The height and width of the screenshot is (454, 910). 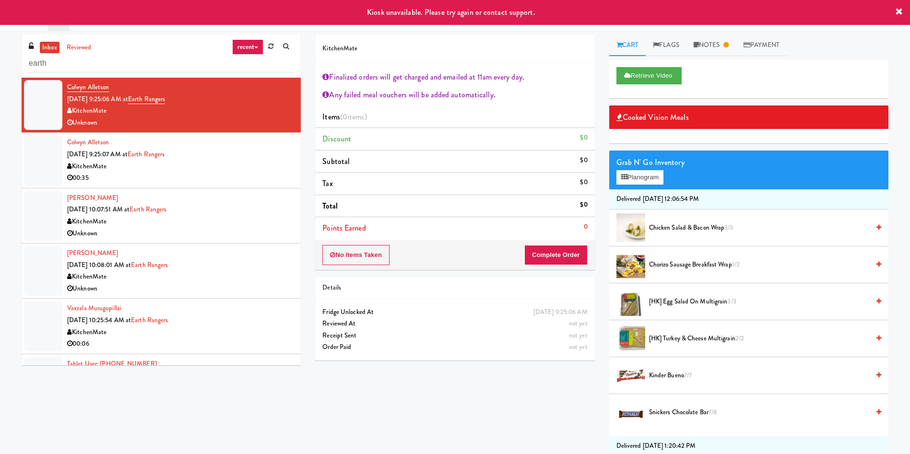 I want to click on a: inbox, so click(x=49, y=47).